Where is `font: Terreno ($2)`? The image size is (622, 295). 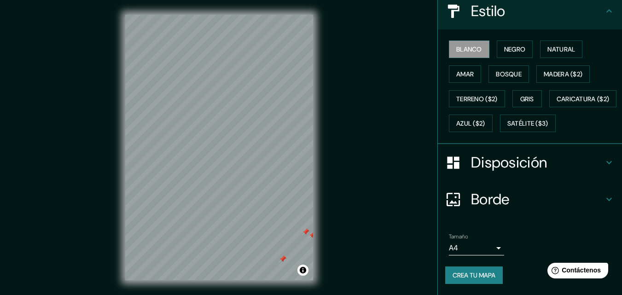 font: Terreno ($2) is located at coordinates (477, 99).